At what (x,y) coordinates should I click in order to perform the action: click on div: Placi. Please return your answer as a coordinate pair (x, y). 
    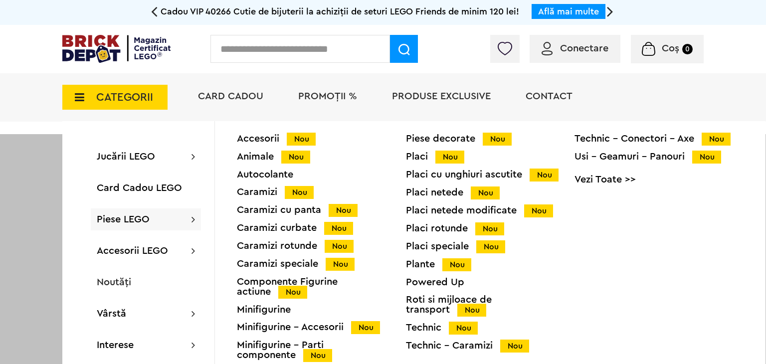
    Looking at the image, I should click on (490, 157).